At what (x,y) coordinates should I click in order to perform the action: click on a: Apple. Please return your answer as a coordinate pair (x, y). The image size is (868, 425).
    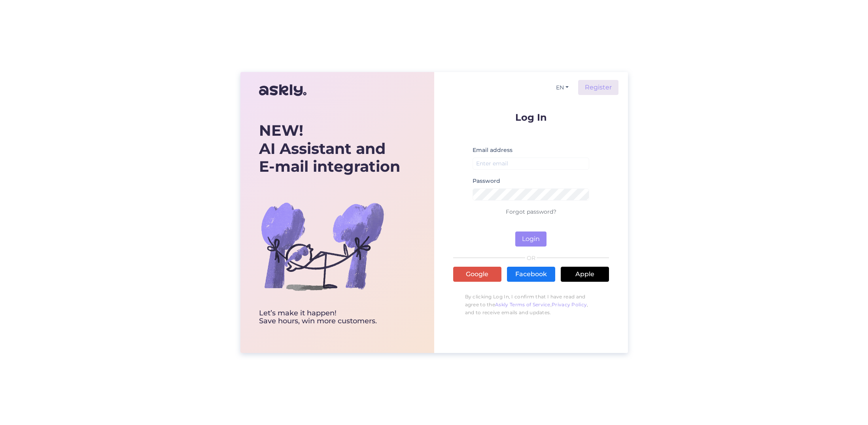
    Looking at the image, I should click on (585, 274).